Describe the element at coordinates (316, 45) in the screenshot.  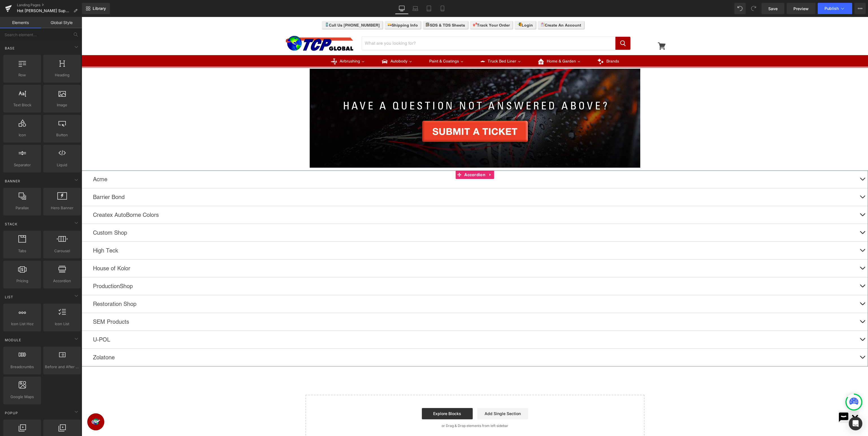
I see `a: AutobodyAutobody` at that location.